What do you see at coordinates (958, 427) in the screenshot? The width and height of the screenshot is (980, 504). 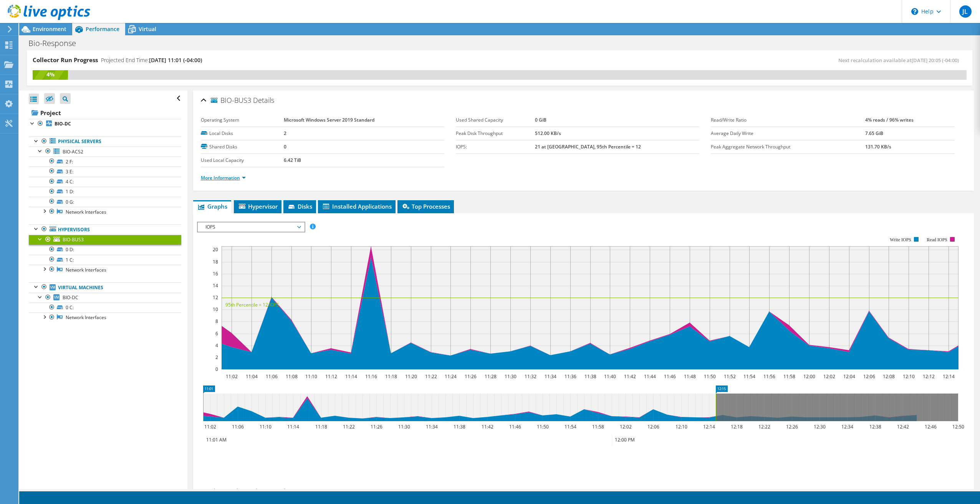 I see `text: 12:50` at bounding box center [958, 427].